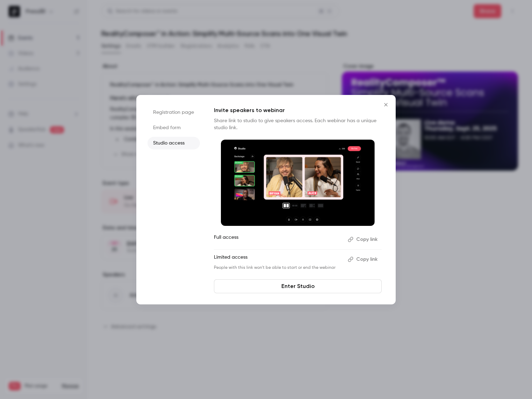 The width and height of the screenshot is (532, 399). Describe the element at coordinates (297, 183) in the screenshot. I see `img: Invite speakers to webinar` at that location.